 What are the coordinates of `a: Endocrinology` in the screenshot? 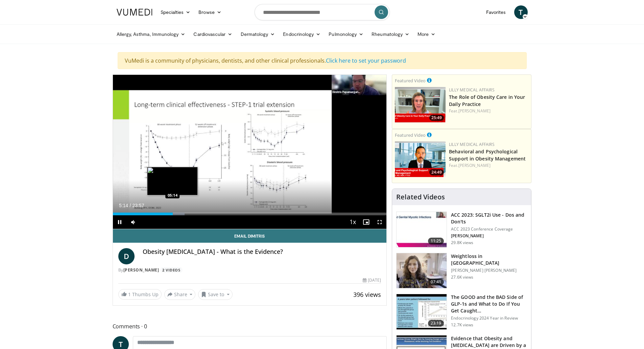 It's located at (302, 34).